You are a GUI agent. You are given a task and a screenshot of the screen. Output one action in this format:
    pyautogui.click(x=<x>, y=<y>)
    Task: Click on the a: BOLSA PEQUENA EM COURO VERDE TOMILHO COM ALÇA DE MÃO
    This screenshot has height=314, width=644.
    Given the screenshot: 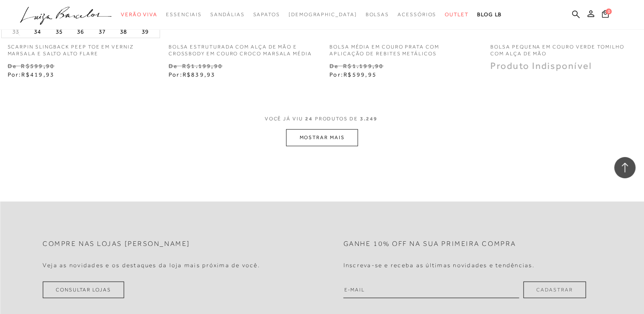 What is the action you would take?
    pyautogui.click(x=563, y=48)
    